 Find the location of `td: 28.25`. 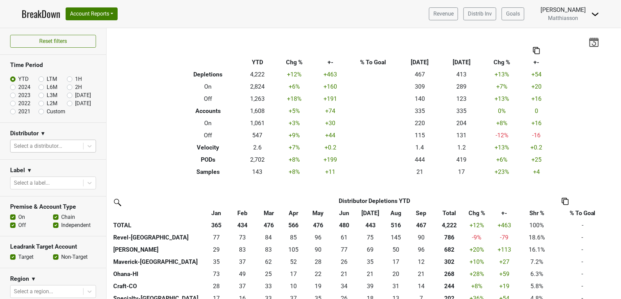

td: 28.25 is located at coordinates (216, 286).